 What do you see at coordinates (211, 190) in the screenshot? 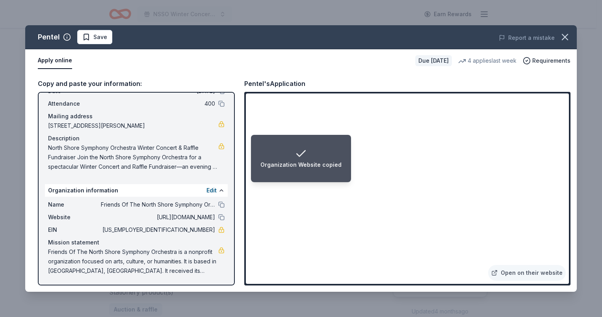
I see `button: Edit` at bounding box center [211, 190].